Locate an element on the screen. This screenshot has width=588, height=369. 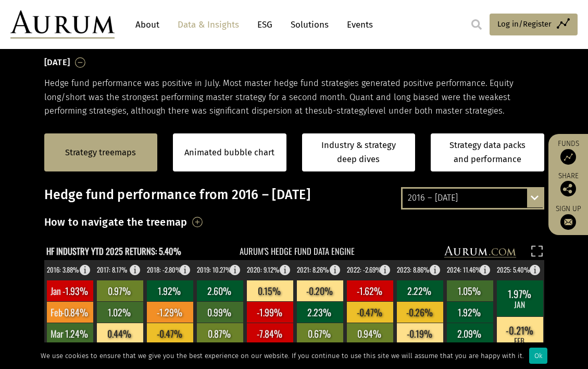
a: About is located at coordinates (147, 24).